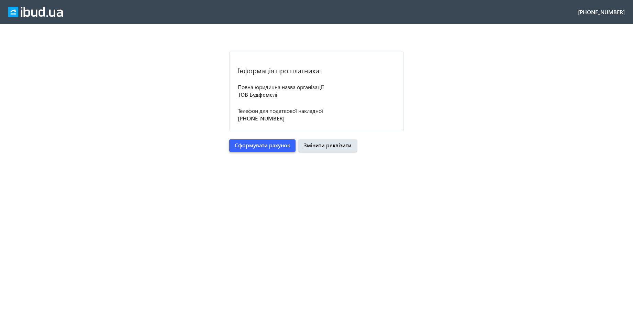  What do you see at coordinates (317, 95) in the screenshot?
I see `p: ТОВ Будфемелі` at bounding box center [317, 95].